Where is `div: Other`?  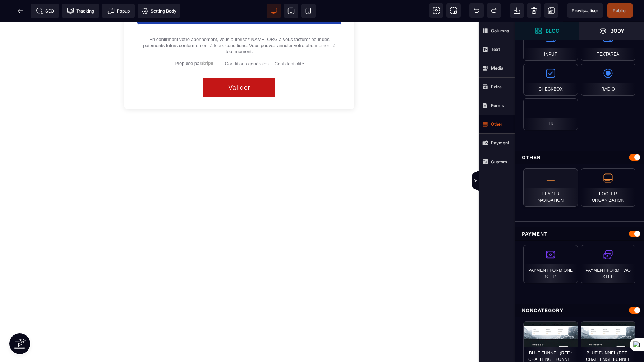 div: Other is located at coordinates (579, 157).